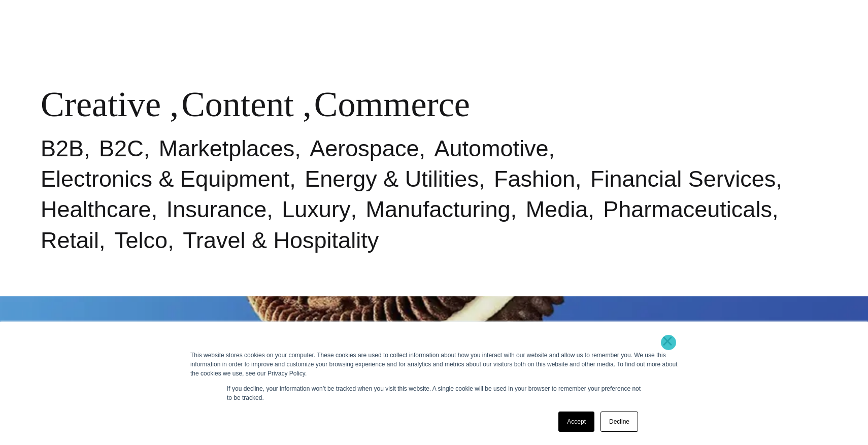 This screenshot has height=445, width=868. What do you see at coordinates (576, 421) in the screenshot?
I see `a: Accept` at bounding box center [576, 421].